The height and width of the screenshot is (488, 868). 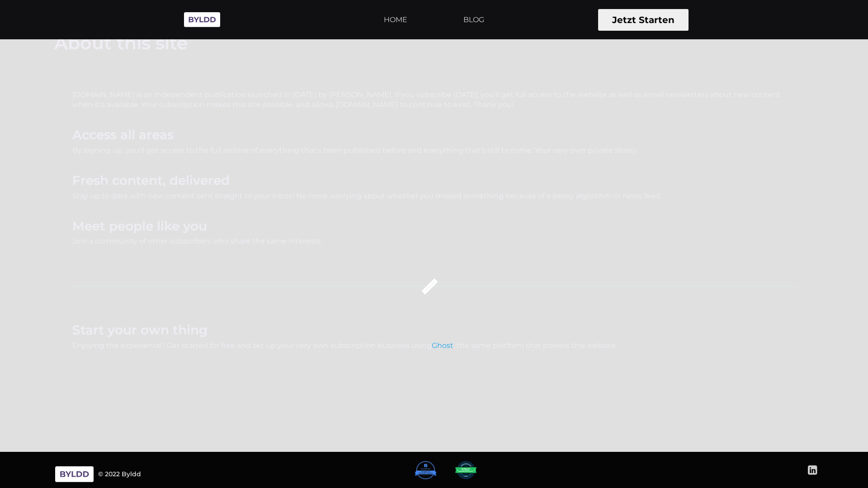 What do you see at coordinates (643, 20) in the screenshot?
I see `button: Jetzt Starten` at bounding box center [643, 20].